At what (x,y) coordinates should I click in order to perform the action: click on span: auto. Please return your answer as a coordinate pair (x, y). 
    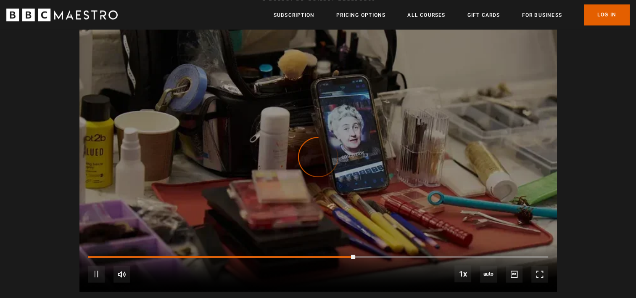
    Looking at the image, I should click on (489, 274).